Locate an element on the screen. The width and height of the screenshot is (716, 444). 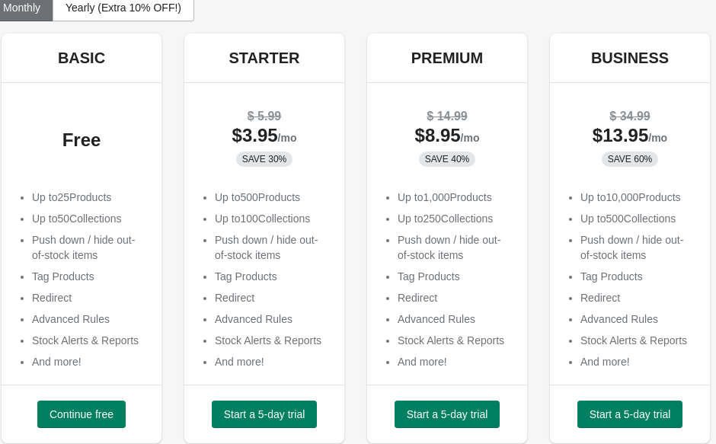
span: SAVE 40% is located at coordinates (447, 159).